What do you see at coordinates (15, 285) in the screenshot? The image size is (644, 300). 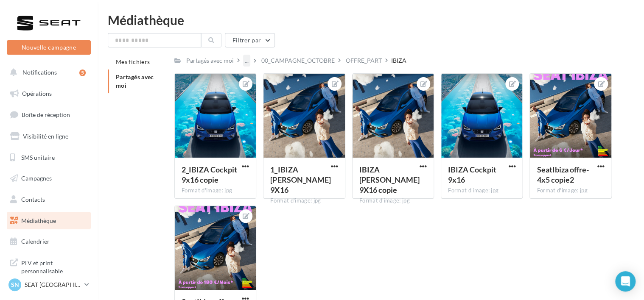 I see `span: SN` at bounding box center [15, 285].